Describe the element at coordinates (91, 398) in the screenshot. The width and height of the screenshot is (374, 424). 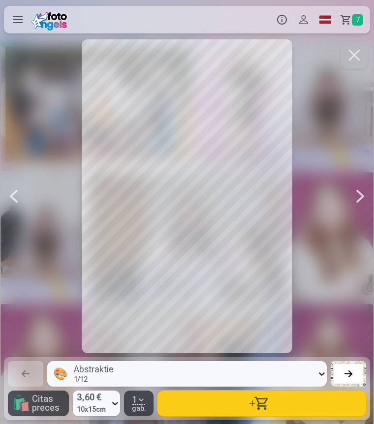
I see `span: 3,60 €` at that location.